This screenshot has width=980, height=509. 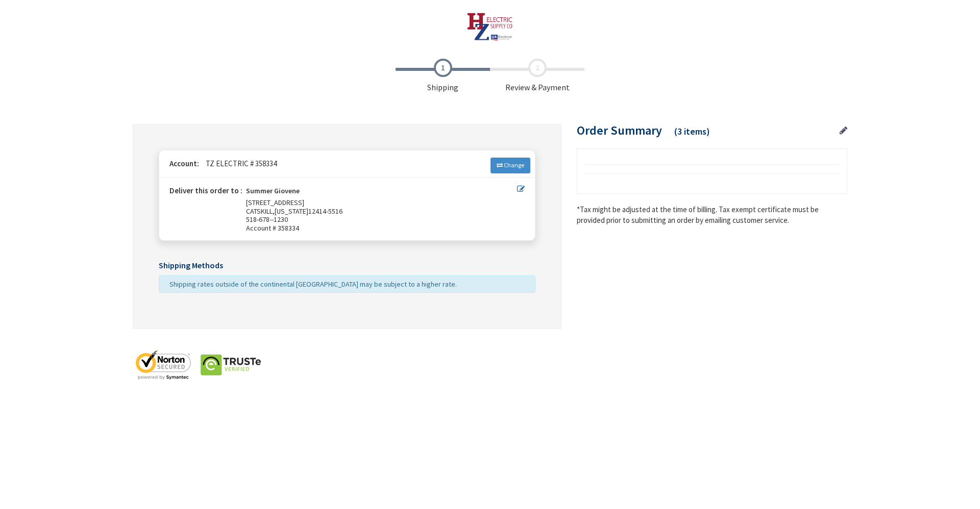 I want to click on img: norton-seal.png, so click(x=163, y=365).